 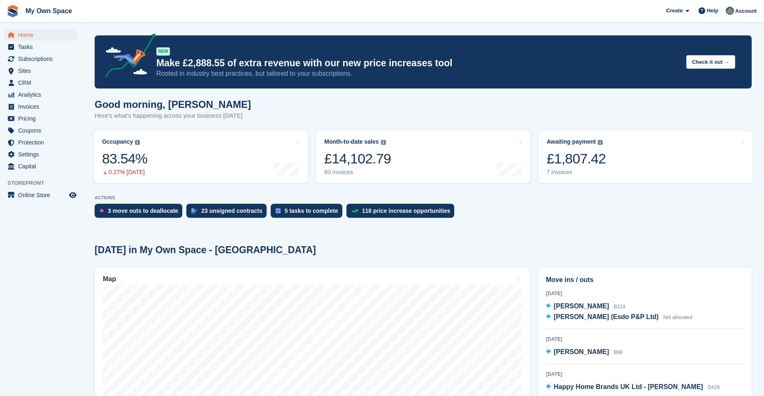 What do you see at coordinates (674, 11) in the screenshot?
I see `span: Create` at bounding box center [674, 11].